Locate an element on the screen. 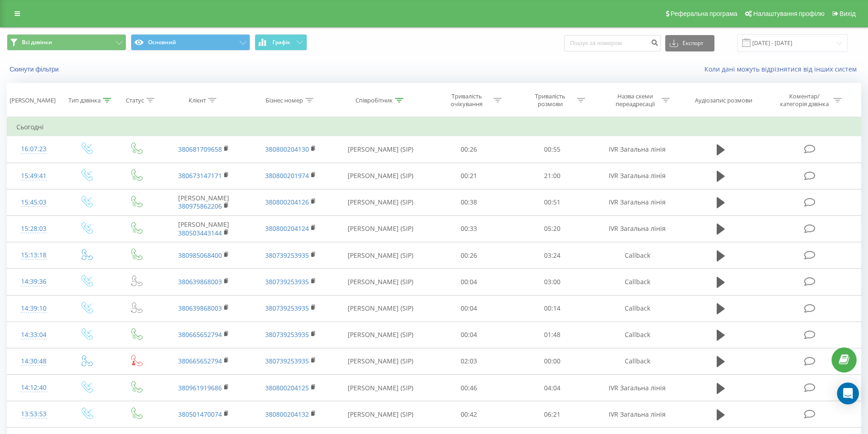 This screenshot has width=868, height=434. input: Пошук за номером is located at coordinates (613, 43).